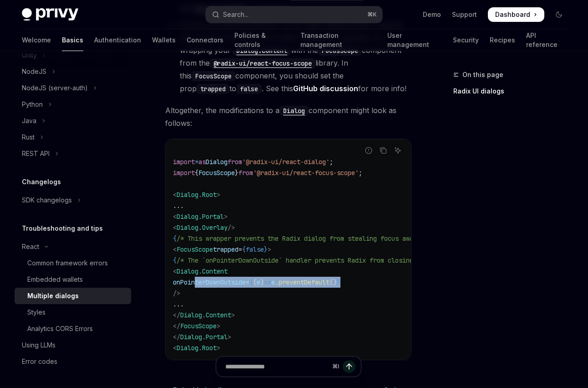  What do you see at coordinates (263, 63) in the screenshot?
I see `code: @radix-ui/react-focus-scope` at bounding box center [263, 63].